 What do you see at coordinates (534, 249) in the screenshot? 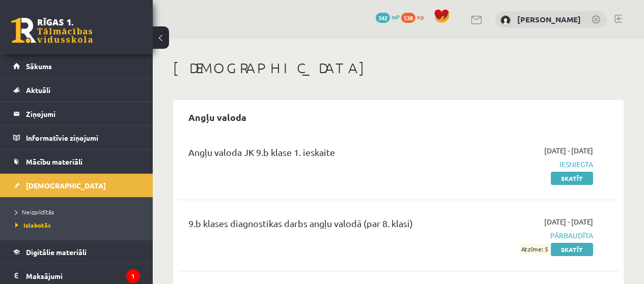
I see `span: Atzīme: 5` at bounding box center [534, 249].